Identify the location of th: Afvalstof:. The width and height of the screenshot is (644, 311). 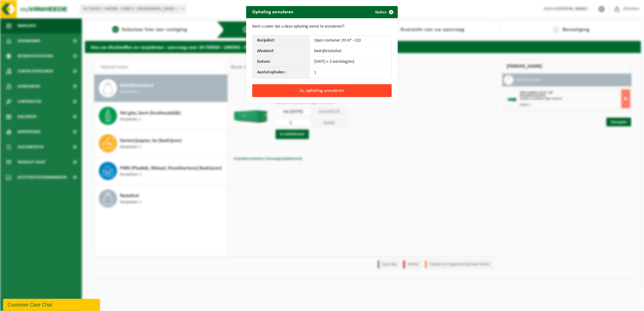
(281, 52).